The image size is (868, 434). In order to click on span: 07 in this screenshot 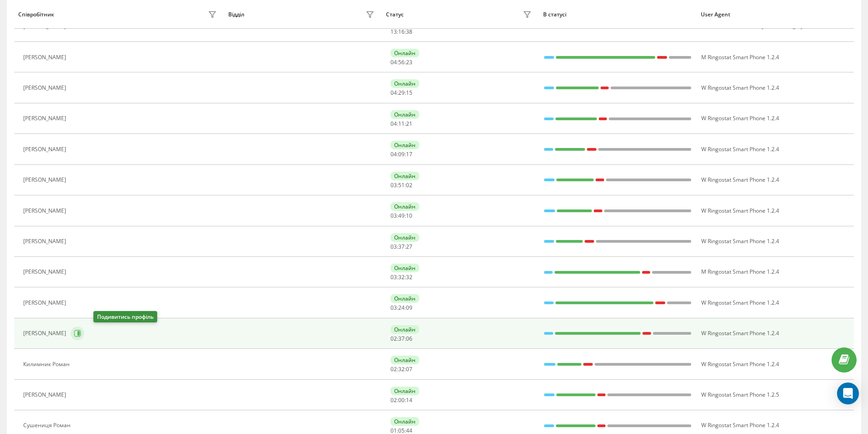, I will do `click(409, 368)`.